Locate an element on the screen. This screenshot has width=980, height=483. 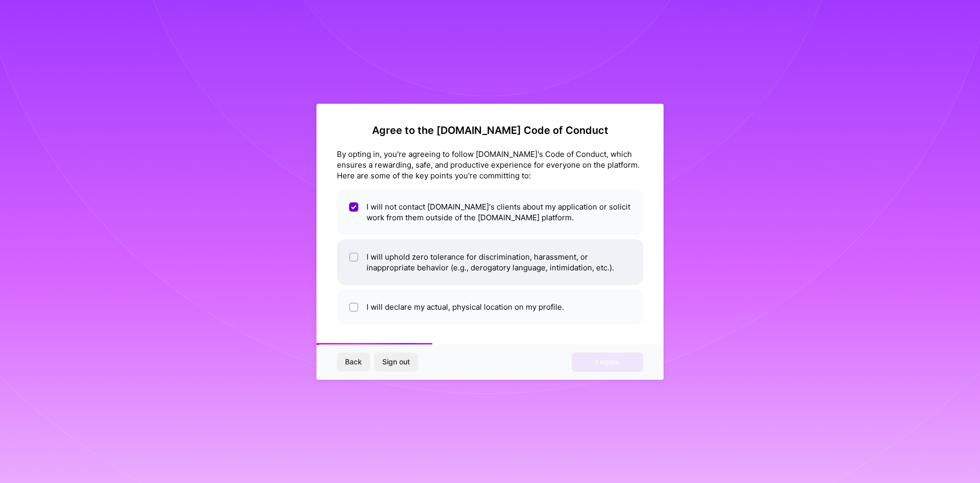
button: Back is located at coordinates (353, 362).